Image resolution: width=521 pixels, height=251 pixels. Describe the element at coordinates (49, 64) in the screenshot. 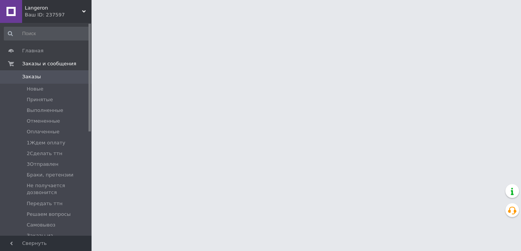

I see `span: Заказы и сообщения` at that location.